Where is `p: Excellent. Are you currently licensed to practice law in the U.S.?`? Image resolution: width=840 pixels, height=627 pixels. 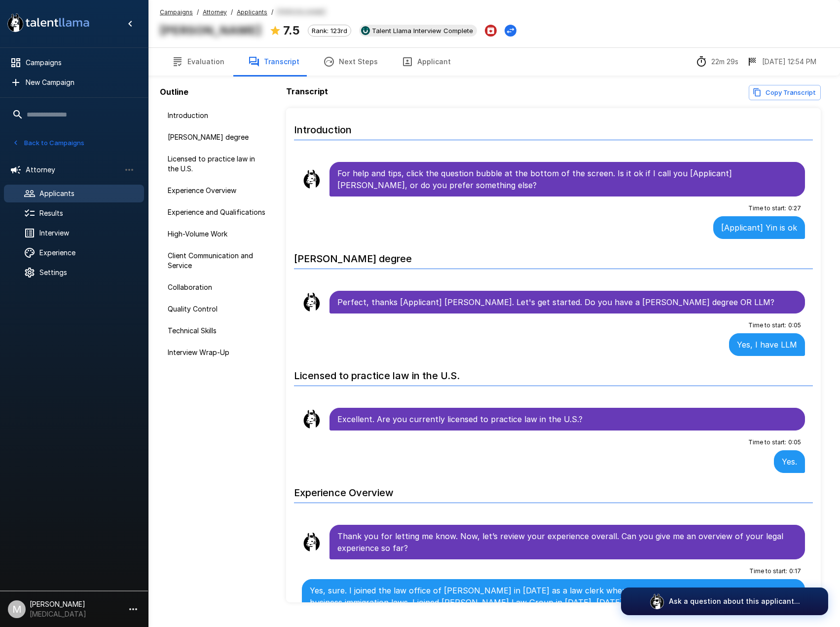 p: Excellent. Are you currently licensed to practice law in the U.S.? is located at coordinates (567, 419).